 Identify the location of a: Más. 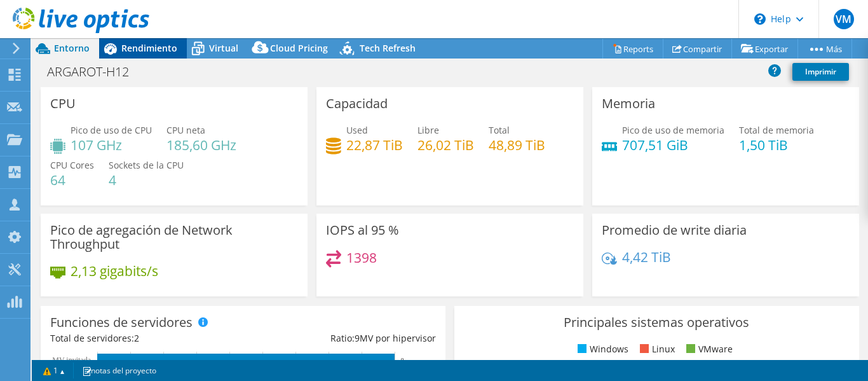
(825, 49).